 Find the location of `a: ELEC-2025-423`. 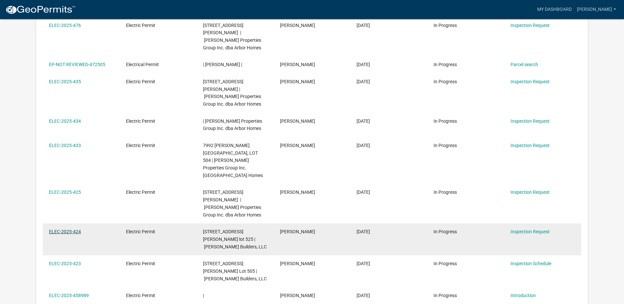

a: ELEC-2025-423 is located at coordinates (65, 263).